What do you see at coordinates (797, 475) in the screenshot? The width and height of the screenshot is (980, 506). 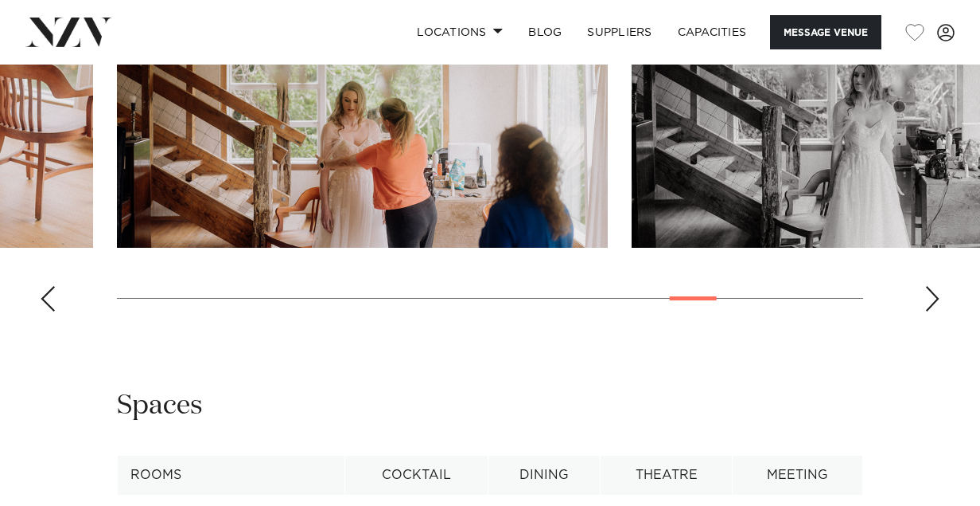 I see `th: Meeting` at bounding box center [797, 475].